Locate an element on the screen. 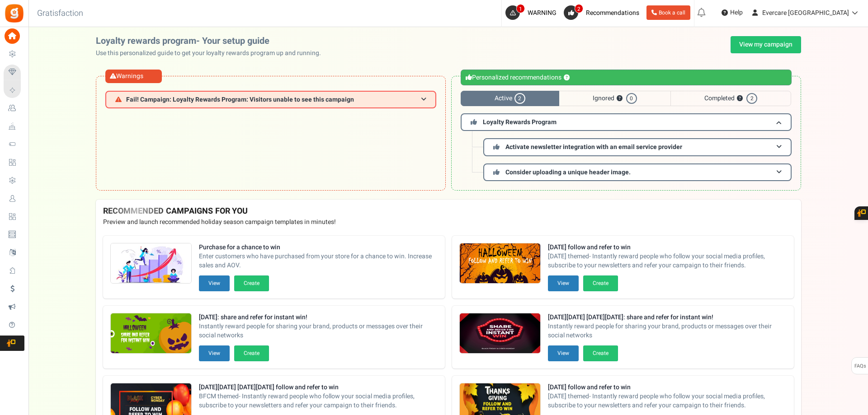 The width and height of the screenshot is (868, 415). span: Help is located at coordinates (735, 13).